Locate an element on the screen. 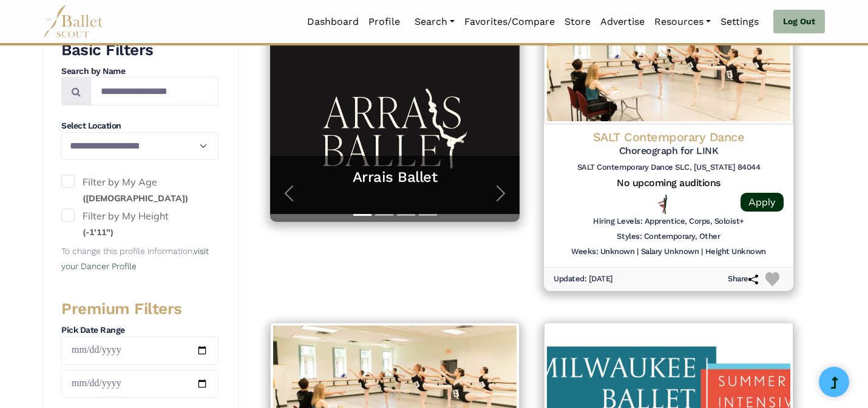 This screenshot has height=408, width=868. a: Favorites/Compare is located at coordinates (509, 22).